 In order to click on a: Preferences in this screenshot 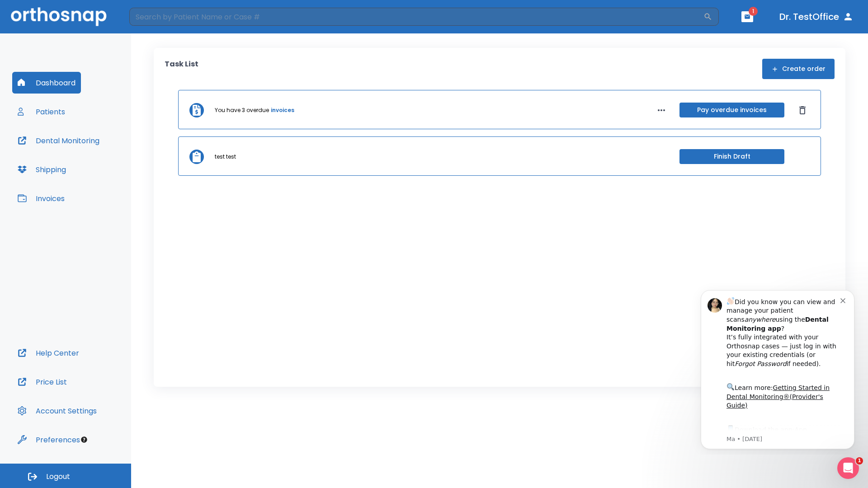, I will do `click(48, 440)`.